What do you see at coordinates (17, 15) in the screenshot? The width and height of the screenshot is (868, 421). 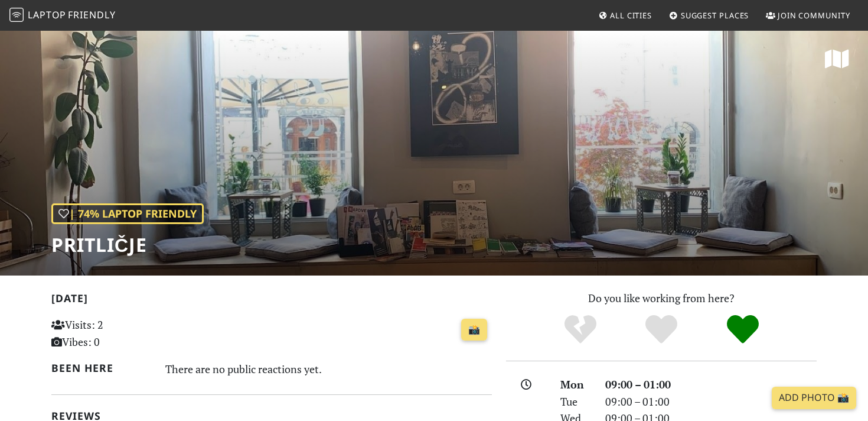 I see `img: LaptopFriendly` at bounding box center [17, 15].